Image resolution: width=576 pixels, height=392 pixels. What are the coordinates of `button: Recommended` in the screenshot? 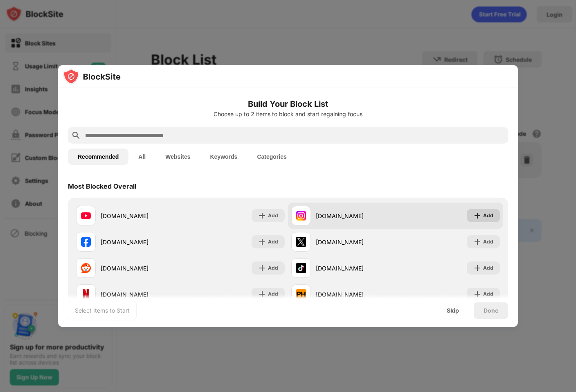 It's located at (98, 157).